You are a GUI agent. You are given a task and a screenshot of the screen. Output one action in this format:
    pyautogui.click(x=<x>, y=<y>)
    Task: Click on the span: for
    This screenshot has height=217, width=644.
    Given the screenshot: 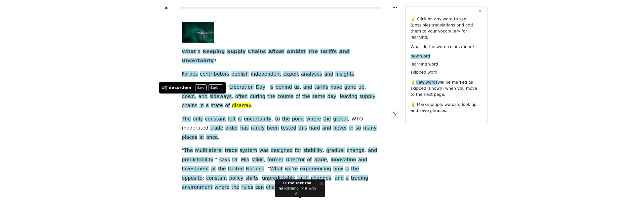 What is the action you would take?
    pyautogui.click(x=298, y=150)
    